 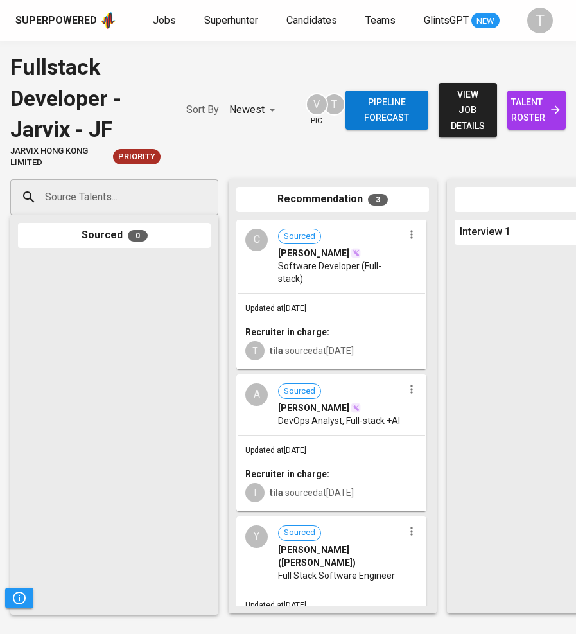 I want to click on a: GlintsGPT NEW, so click(x=462, y=21).